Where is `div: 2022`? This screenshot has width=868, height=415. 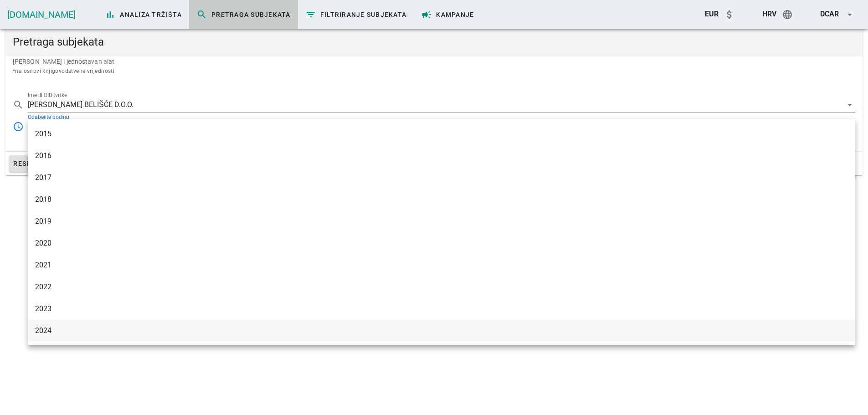
div: 2022 is located at coordinates (441, 286).